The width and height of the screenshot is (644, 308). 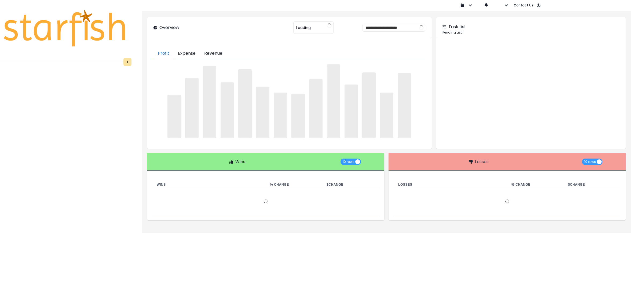 I want to click on span: Loading, so click(x=304, y=27).